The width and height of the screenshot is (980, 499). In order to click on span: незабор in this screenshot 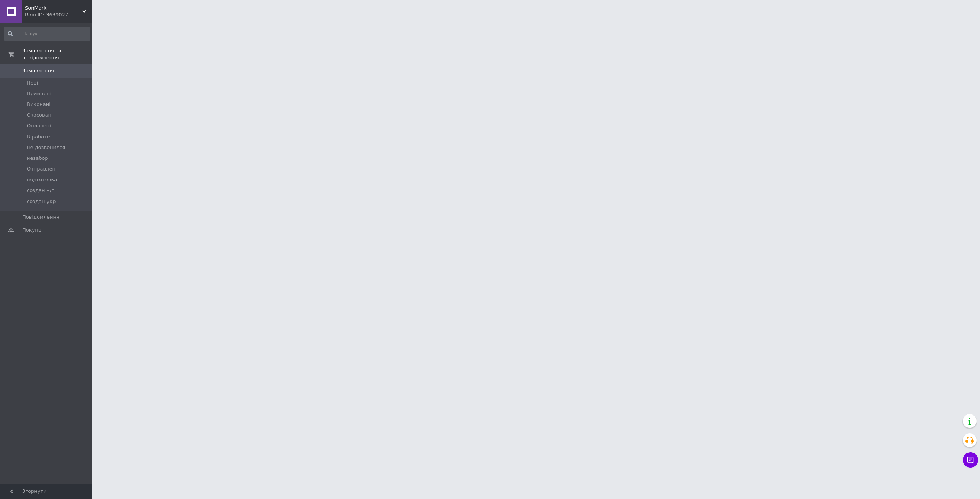, I will do `click(38, 159)`.